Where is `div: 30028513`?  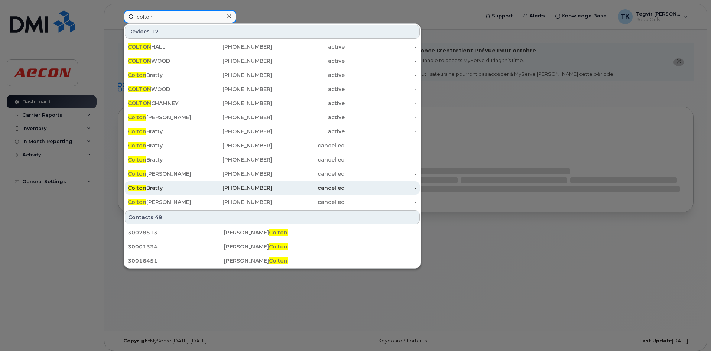 div: 30028513 is located at coordinates (176, 233).